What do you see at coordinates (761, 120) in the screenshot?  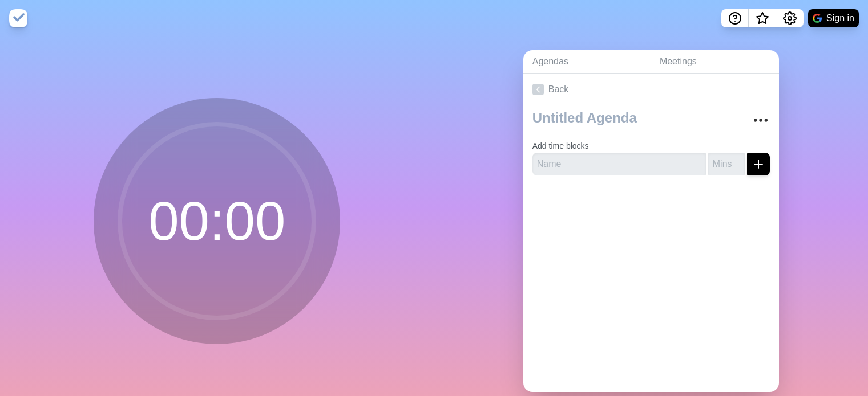 I see `button: More` at bounding box center [761, 120].